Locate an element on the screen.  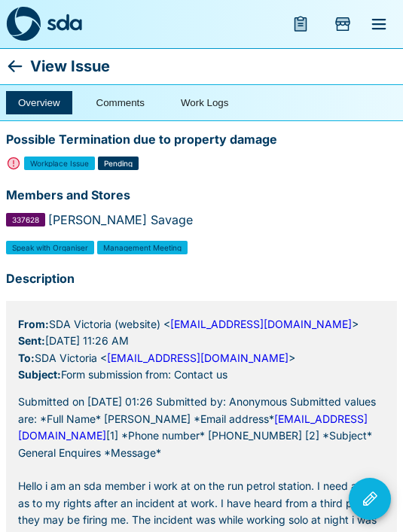
p: Possible Termination due to property damage is located at coordinates (142, 140).